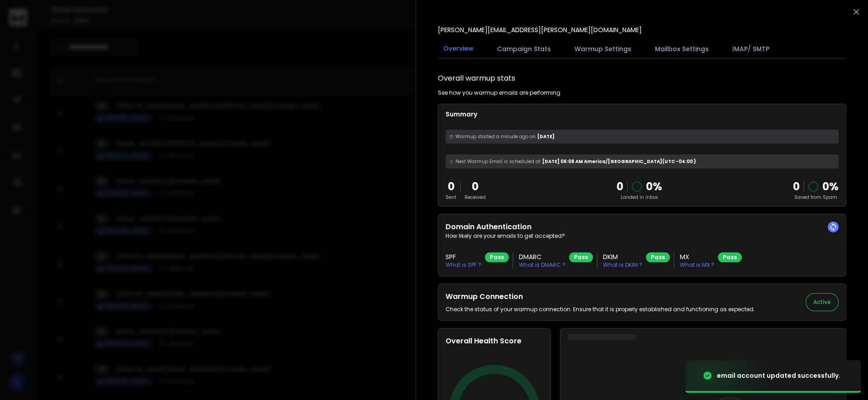 The width and height of the screenshot is (868, 400). What do you see at coordinates (475, 197) in the screenshot?
I see `p: Received` at bounding box center [475, 197].